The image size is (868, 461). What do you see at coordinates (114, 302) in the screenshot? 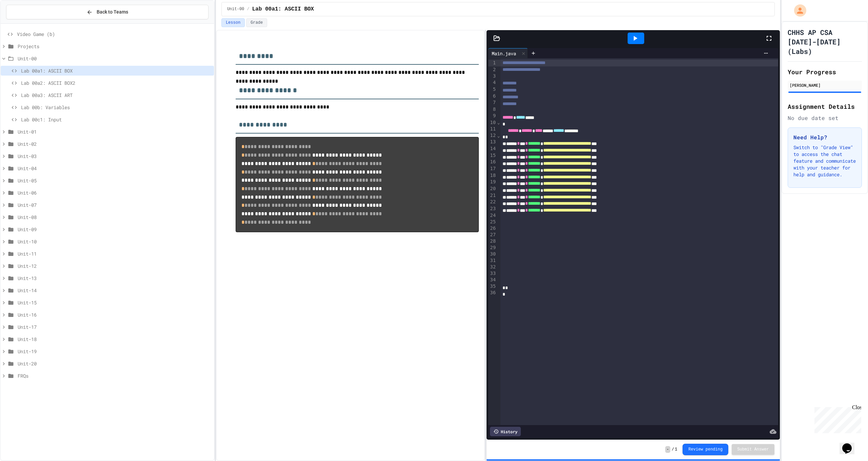
I see `span: Unit-15` at bounding box center [114, 302].